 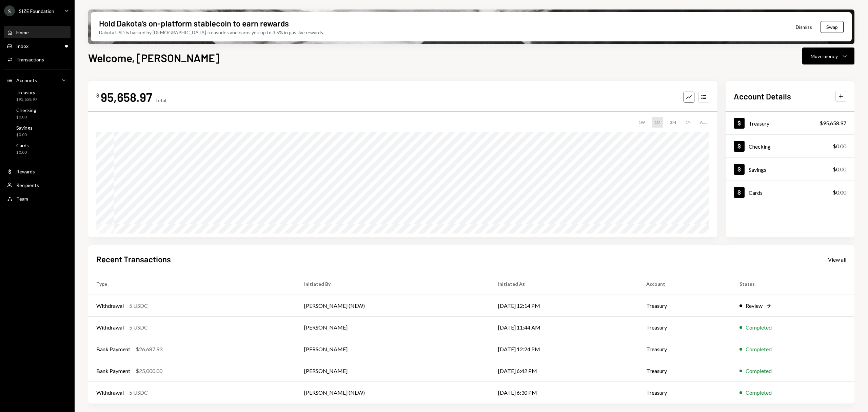 What do you see at coordinates (641, 122) in the screenshot?
I see `div: 1W` at bounding box center [641, 122].